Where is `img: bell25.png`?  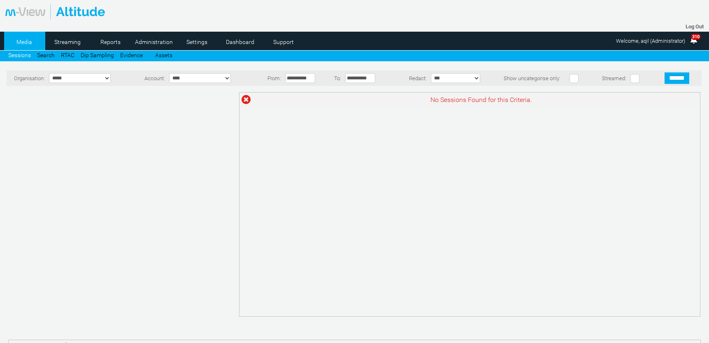
img: bell25.png is located at coordinates (693, 39).